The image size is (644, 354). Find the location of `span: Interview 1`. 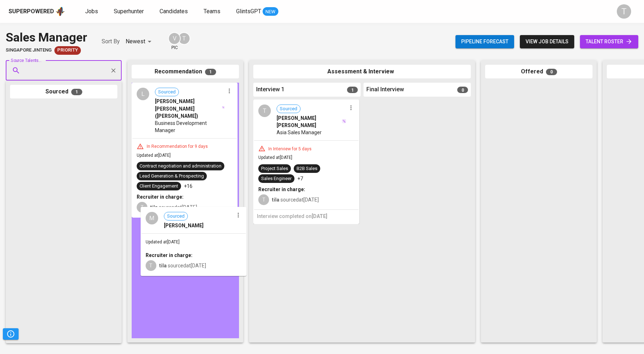

span: Interview 1 is located at coordinates (270, 89).